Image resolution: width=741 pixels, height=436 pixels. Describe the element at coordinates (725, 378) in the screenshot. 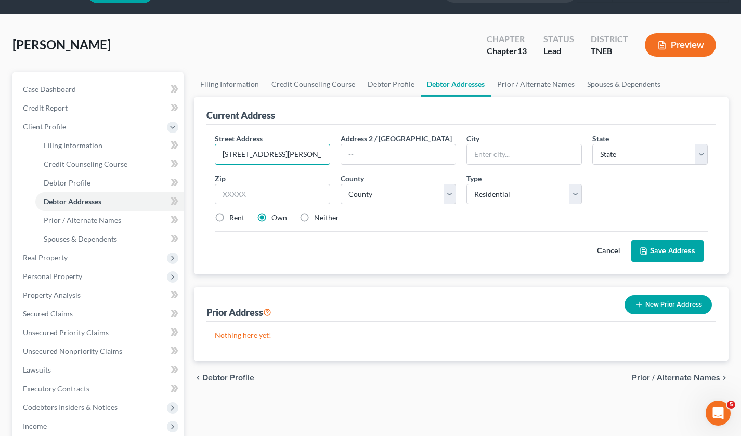

I see `i: chevron_right` at that location.